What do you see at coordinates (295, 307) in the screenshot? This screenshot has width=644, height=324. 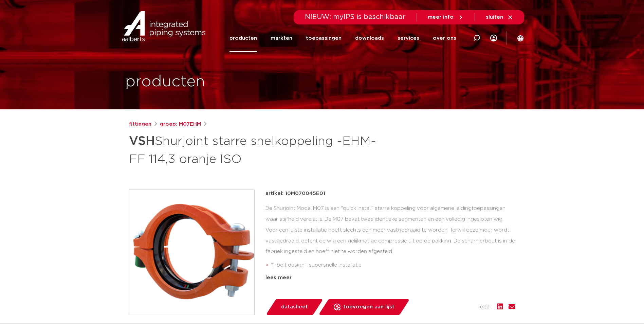 I see `span: datasheet` at bounding box center [295, 307].